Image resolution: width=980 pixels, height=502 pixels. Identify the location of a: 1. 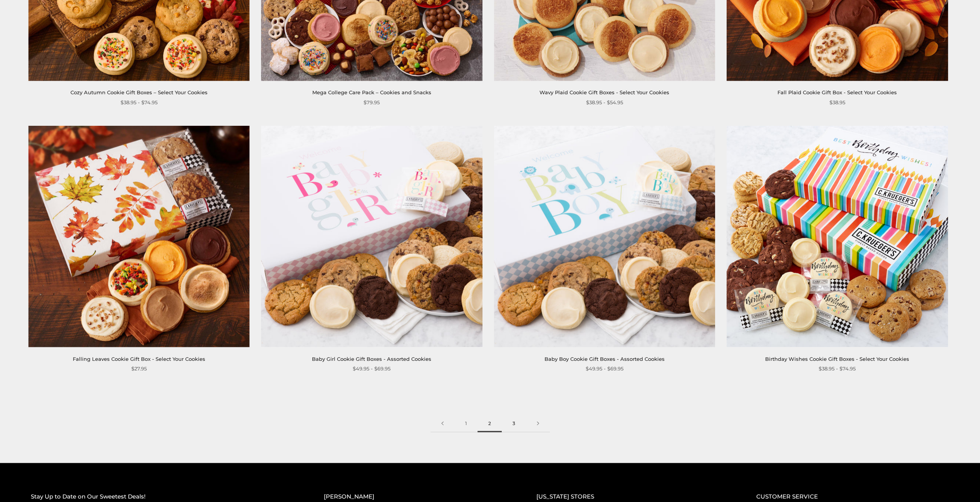
(466, 424).